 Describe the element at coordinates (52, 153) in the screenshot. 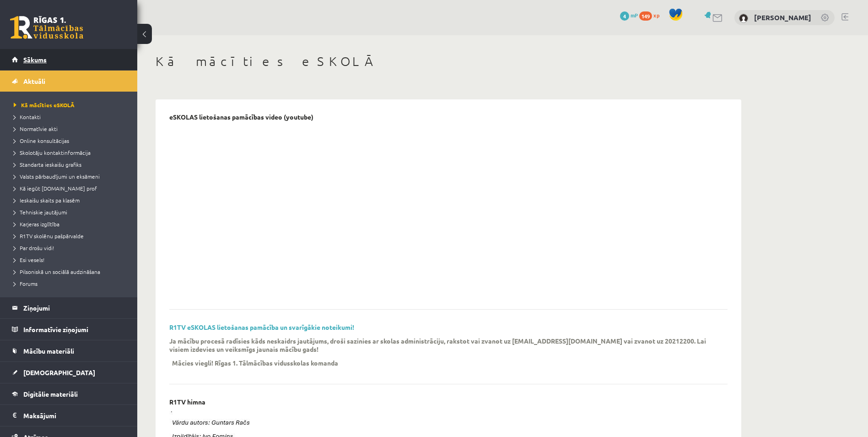

I see `span: Skolotāju kontaktinformācija` at that location.